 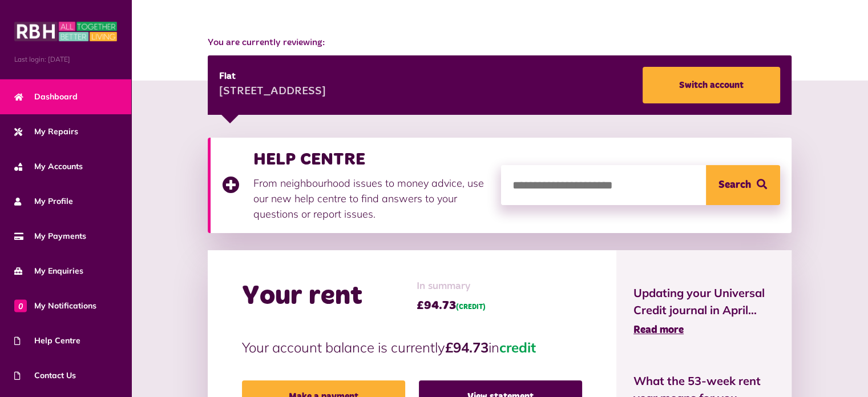 What do you see at coordinates (50, 236) in the screenshot?
I see `span: My Payments` at bounding box center [50, 236].